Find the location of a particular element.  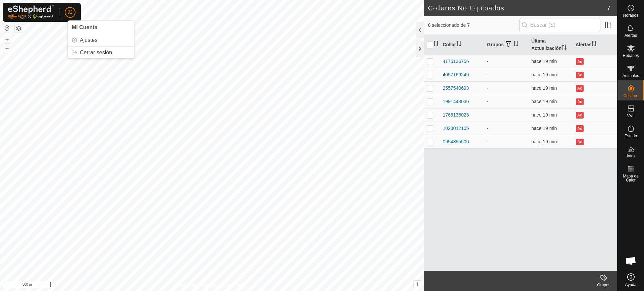

span: 7 is located at coordinates (608, 8).